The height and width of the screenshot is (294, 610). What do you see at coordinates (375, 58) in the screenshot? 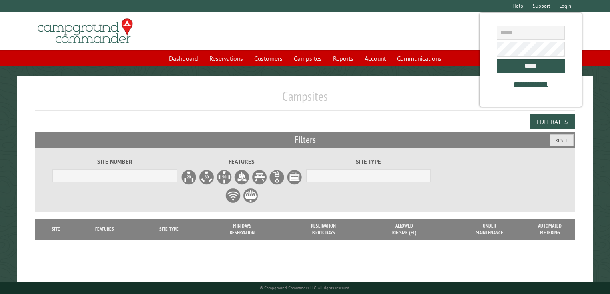
I see `a: Account` at bounding box center [375, 58].